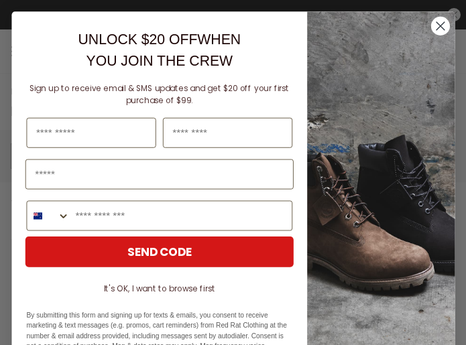  I want to click on span: WHEN, so click(219, 39).